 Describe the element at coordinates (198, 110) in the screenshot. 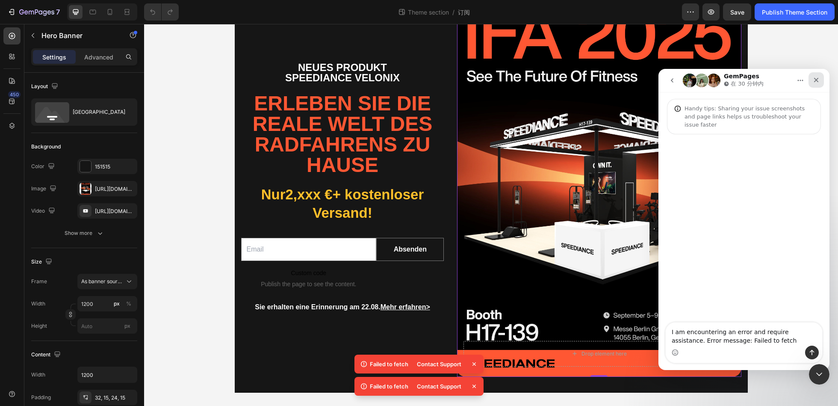

I see `span: Erleben Sie die reale Welt des Radfahrens zu Hause` at that location.